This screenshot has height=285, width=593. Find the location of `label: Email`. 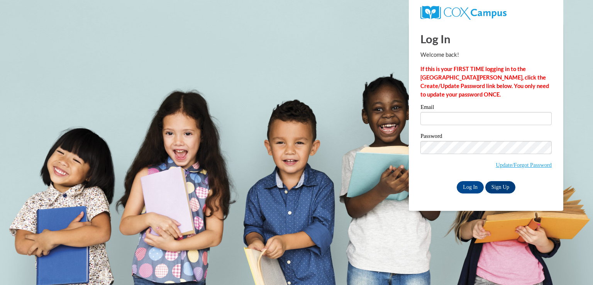

label: Email is located at coordinates (486, 108).